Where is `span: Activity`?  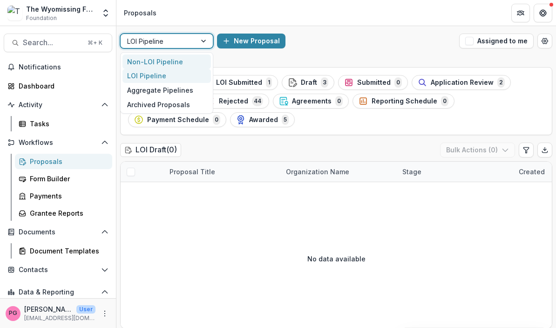
span: Activity is located at coordinates (58, 105).